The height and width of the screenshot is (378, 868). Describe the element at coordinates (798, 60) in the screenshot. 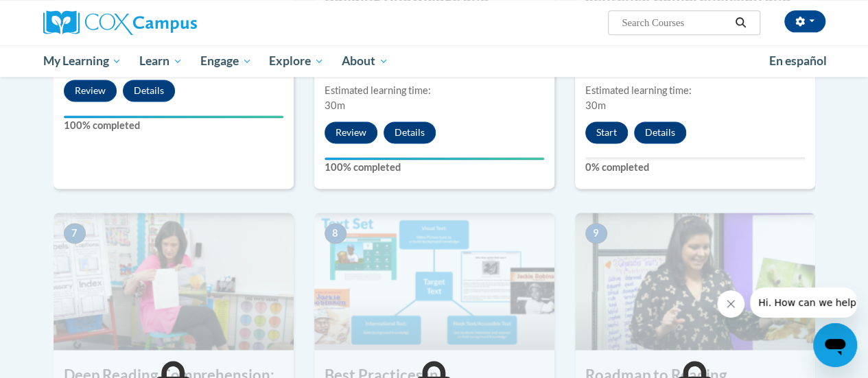

I see `span: En español` at that location.